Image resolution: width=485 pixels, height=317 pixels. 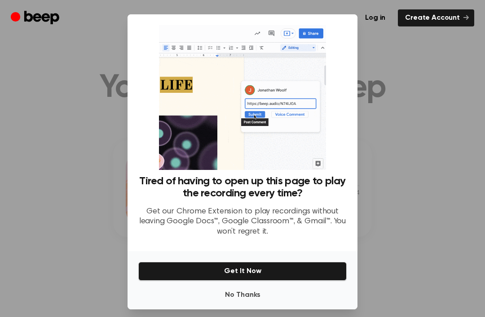 I want to click on button: No Thanks, so click(x=242, y=295).